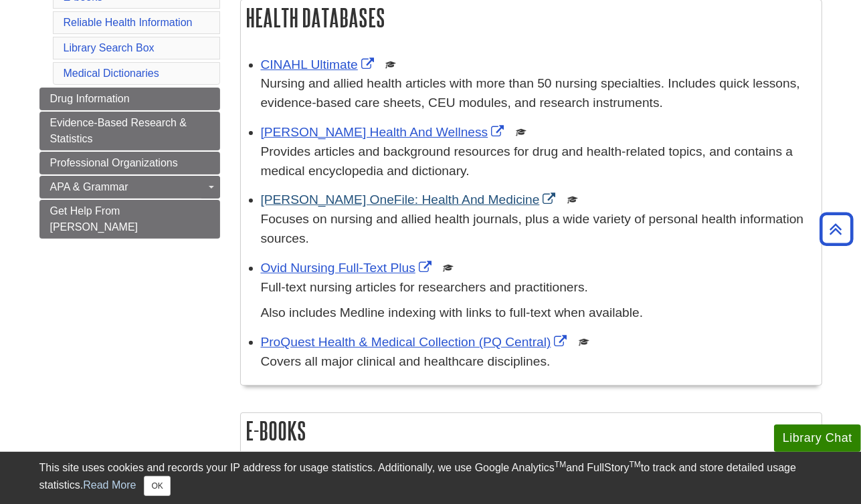  I want to click on a: Back to Top, so click(836, 228).